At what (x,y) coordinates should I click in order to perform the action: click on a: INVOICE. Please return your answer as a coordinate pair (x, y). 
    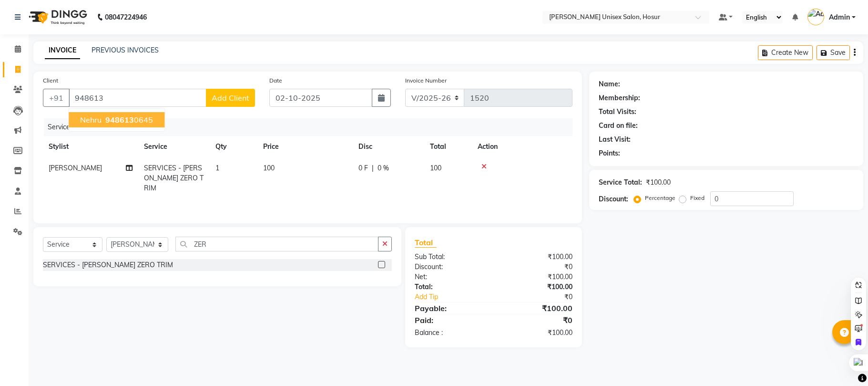
    Looking at the image, I should click on (63, 51).